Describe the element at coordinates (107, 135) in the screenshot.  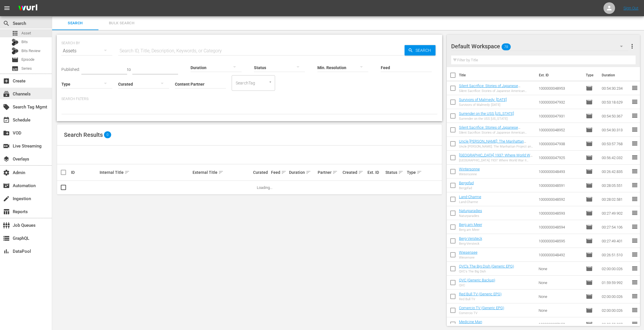
I see `span: 0` at that location.